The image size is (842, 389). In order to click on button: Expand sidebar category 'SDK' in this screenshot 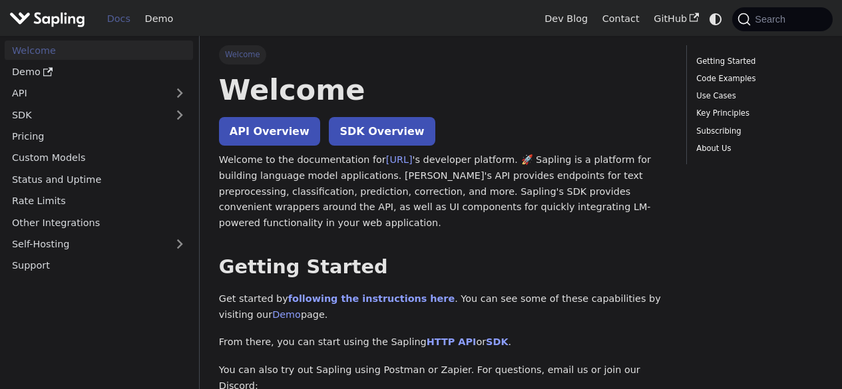, I will do `click(180, 114)`.